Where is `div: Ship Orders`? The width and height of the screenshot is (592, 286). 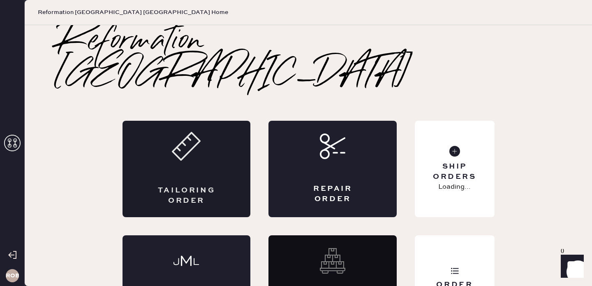 div: Ship Orders is located at coordinates (455, 172).